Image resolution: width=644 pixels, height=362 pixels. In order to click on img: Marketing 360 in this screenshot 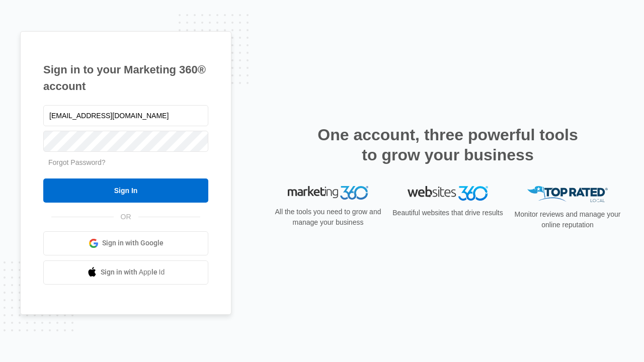, I will do `click(328, 193)`.